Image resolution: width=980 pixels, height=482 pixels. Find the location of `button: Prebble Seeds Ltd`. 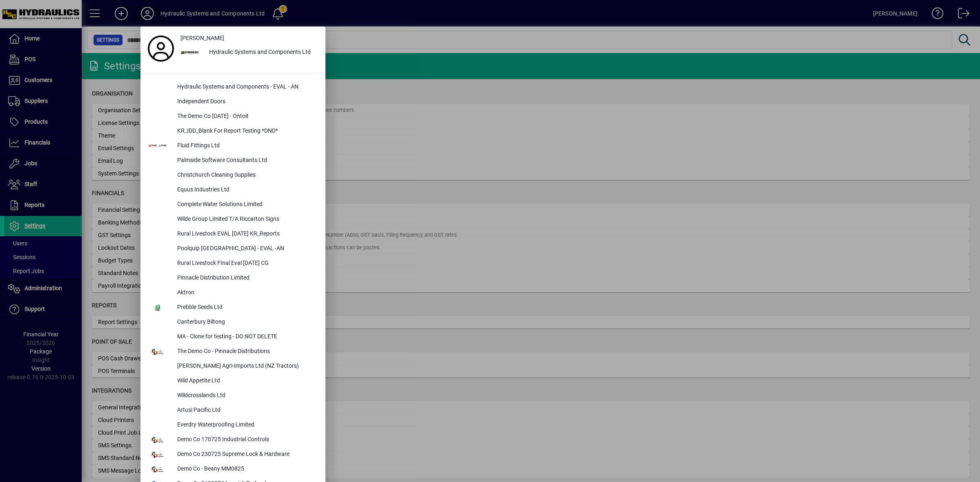

button: Prebble Seeds Ltd is located at coordinates (233, 308).